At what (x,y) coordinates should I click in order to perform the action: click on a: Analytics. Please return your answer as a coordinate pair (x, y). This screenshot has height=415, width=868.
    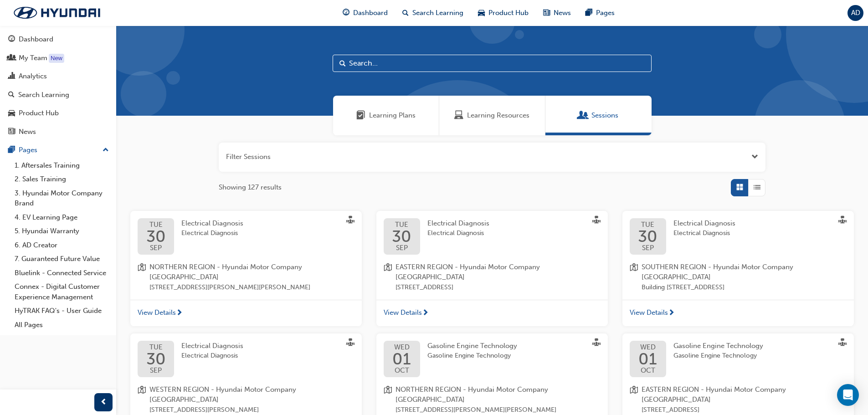
    Looking at the image, I should click on (58, 76).